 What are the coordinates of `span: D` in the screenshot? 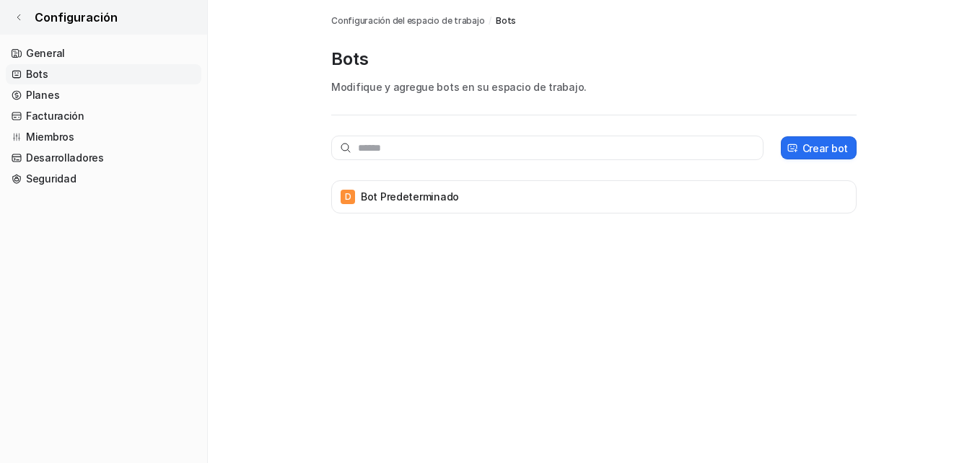 It's located at (348, 197).